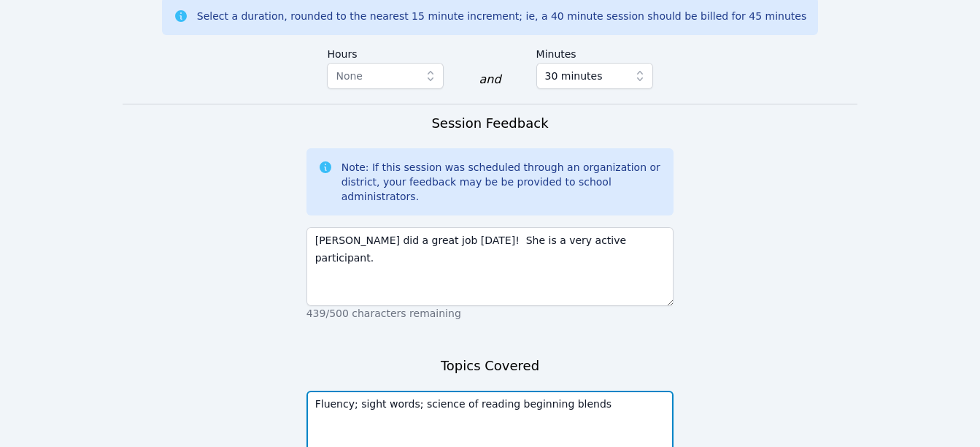 The width and height of the screenshot is (980, 447). Describe the element at coordinates (502, 182) in the screenshot. I see `div: Note: If this session was scheduled through an organization or district, your feedback may be be ...` at that location.